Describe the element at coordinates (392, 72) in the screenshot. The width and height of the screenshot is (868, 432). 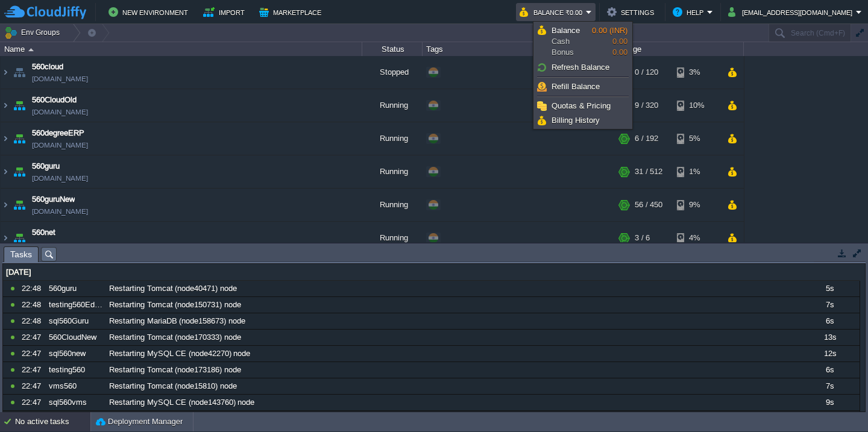
I see `div: Stopped` at that location.